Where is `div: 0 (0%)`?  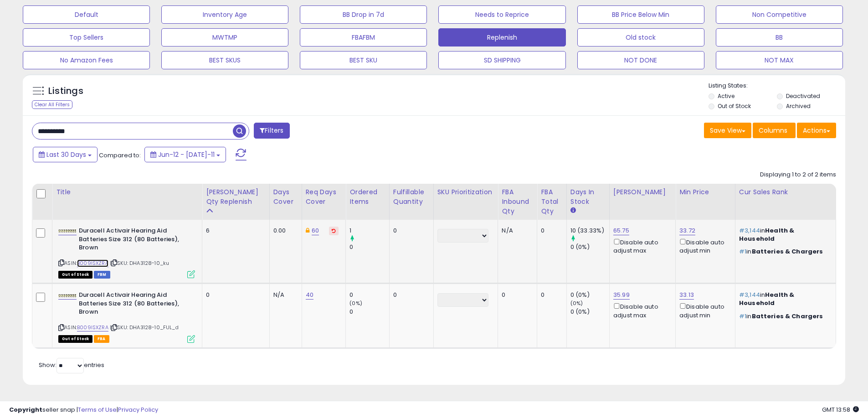 div: 0 (0%) is located at coordinates (590, 312).